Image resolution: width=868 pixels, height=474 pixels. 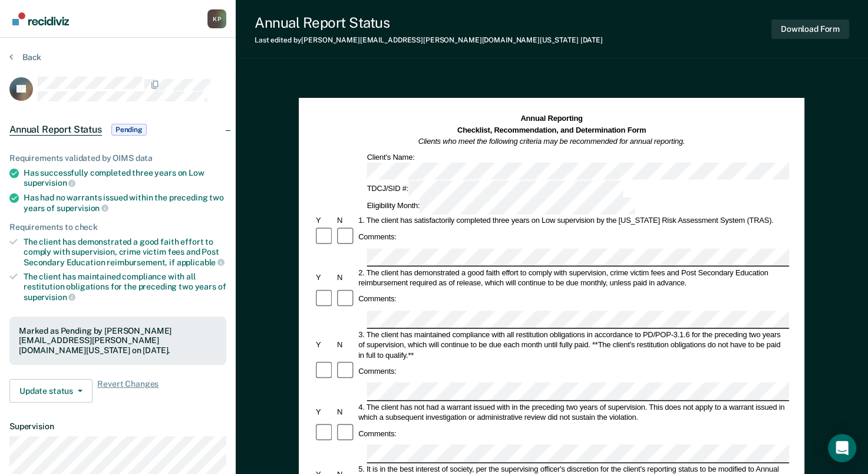 I want to click on div: 4. The client has not had a warrant issued with in the preceding two years of supervision. This d..., so click(x=573, y=411).